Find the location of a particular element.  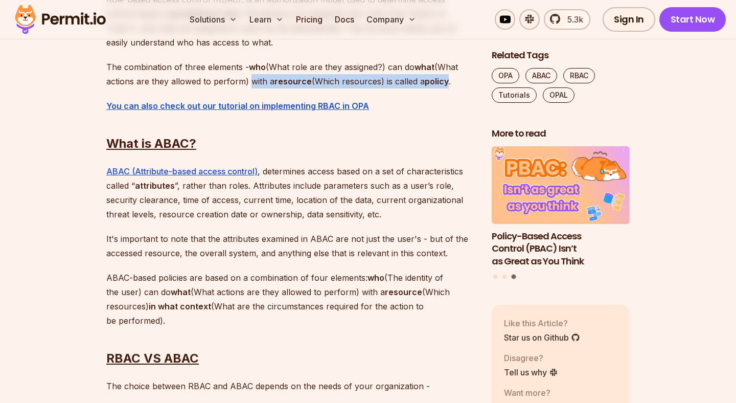

strong: policy is located at coordinates (436, 81).